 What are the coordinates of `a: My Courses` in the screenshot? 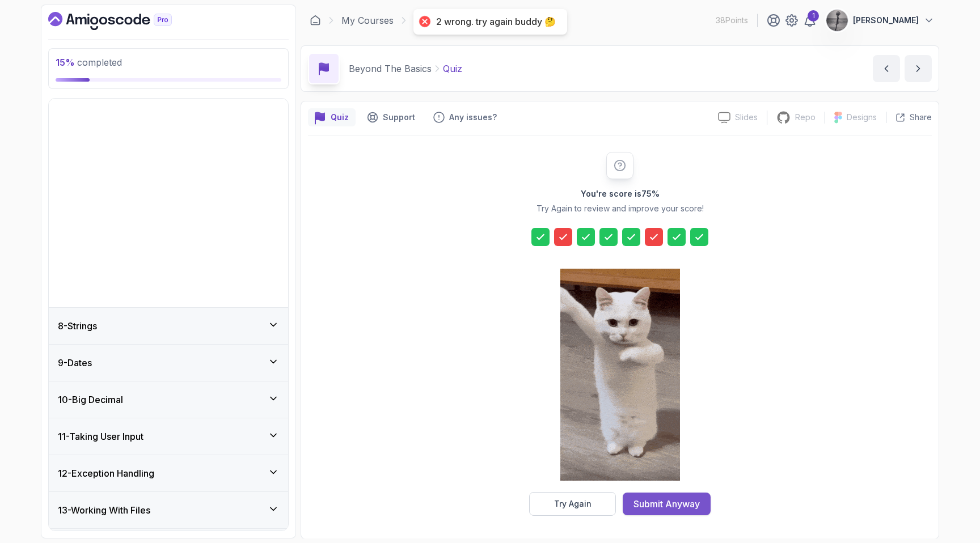 It's located at (367, 21).